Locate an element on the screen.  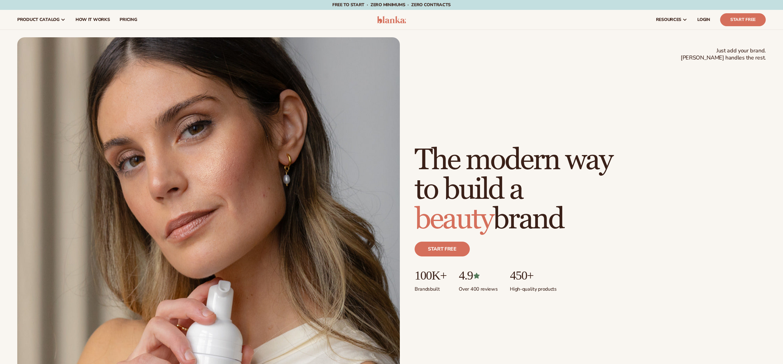
span: product catalog is located at coordinates (38, 20).